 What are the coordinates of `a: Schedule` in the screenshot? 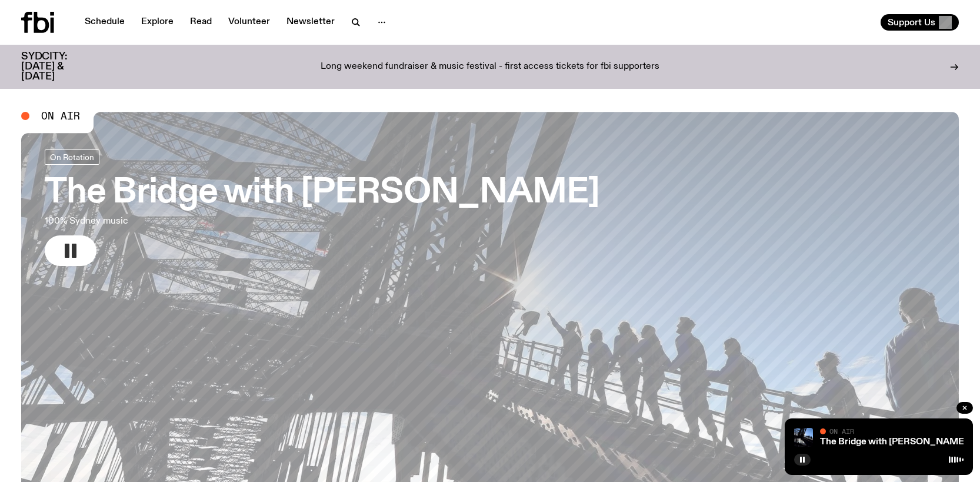 It's located at (104, 22).